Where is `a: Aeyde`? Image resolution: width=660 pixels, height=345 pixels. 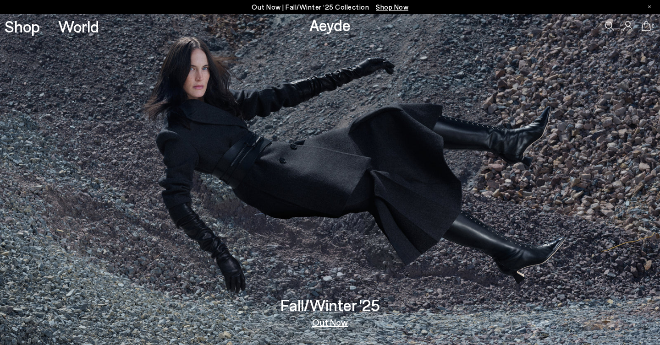 a: Aeyde is located at coordinates (330, 25).